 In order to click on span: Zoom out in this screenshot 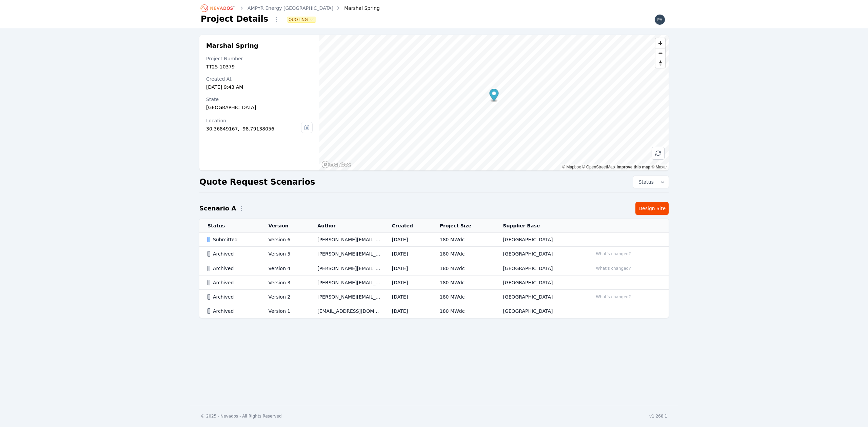, I will do `click(660, 53)`.